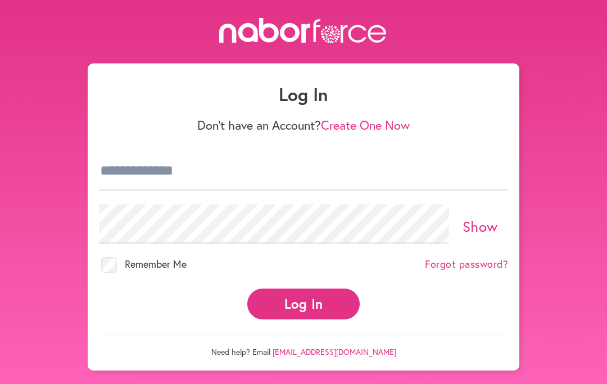 The width and height of the screenshot is (607, 384). Describe the element at coordinates (303, 346) in the screenshot. I see `p: Need help? Email` at that location.